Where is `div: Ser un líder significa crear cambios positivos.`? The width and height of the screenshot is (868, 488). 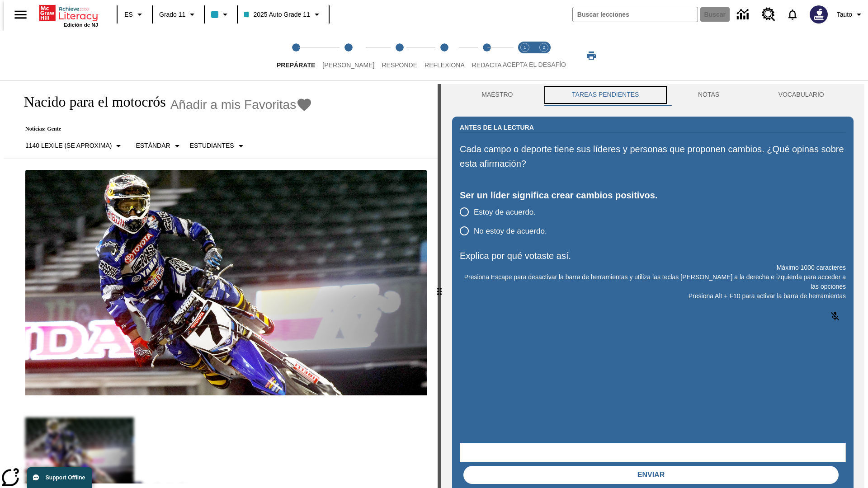 div: Ser un líder significa crear cambios positivos. is located at coordinates (653, 195).